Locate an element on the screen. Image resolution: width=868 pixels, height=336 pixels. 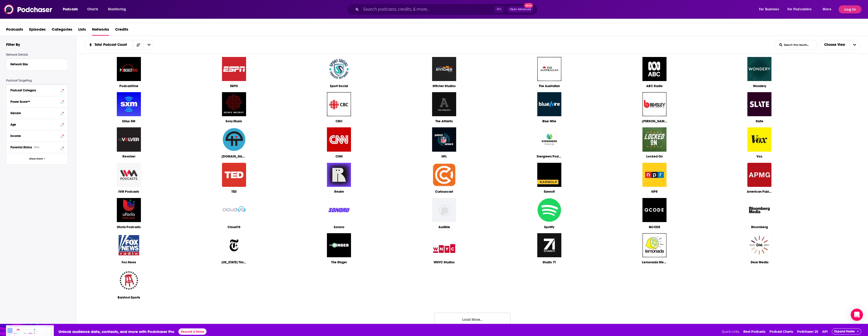
span: QCODE is located at coordinates (654, 227).